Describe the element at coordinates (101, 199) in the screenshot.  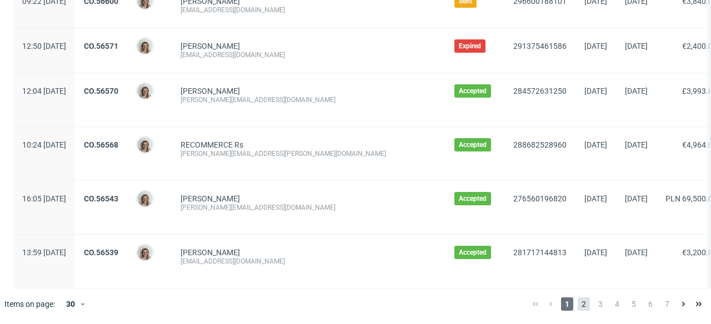
I see `a: CO.56543` at that location.